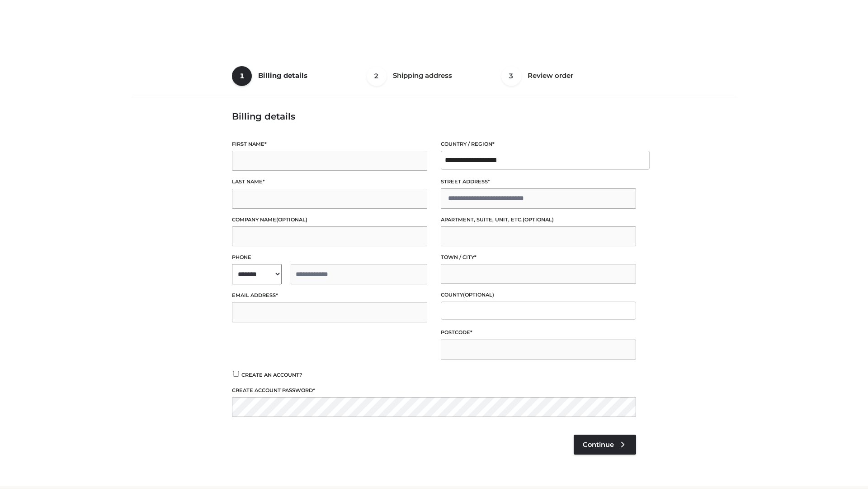 This screenshot has height=489, width=868. What do you see at coordinates (330, 143) in the screenshot?
I see `label: First name` at bounding box center [330, 143].